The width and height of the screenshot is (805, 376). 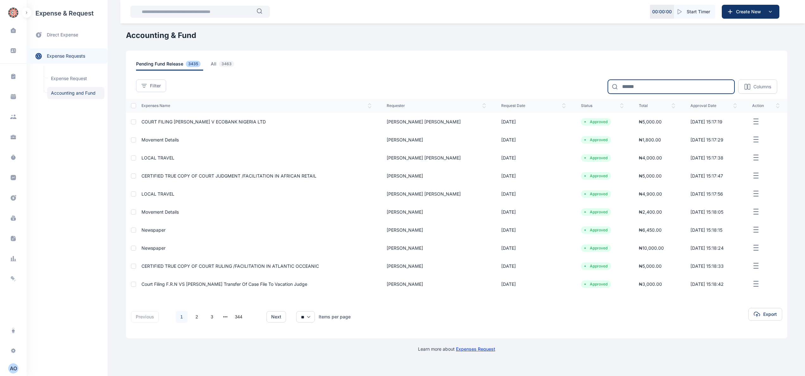 What do you see at coordinates (276, 317) in the screenshot?
I see `button: next` at bounding box center [276, 317].